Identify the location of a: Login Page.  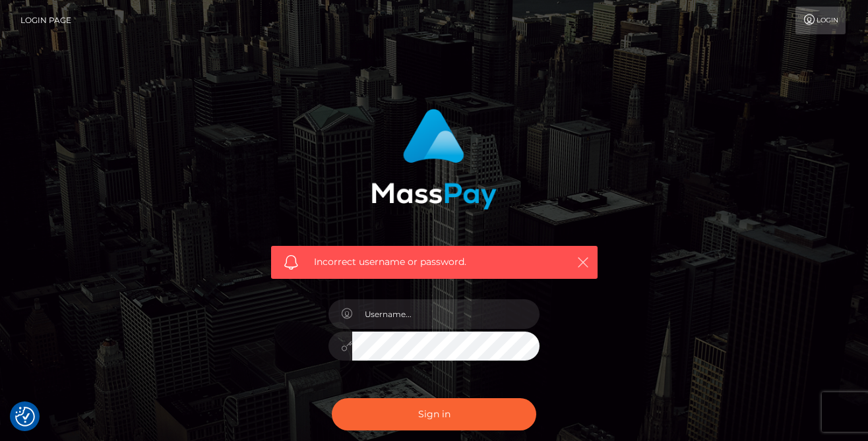
(46, 21).